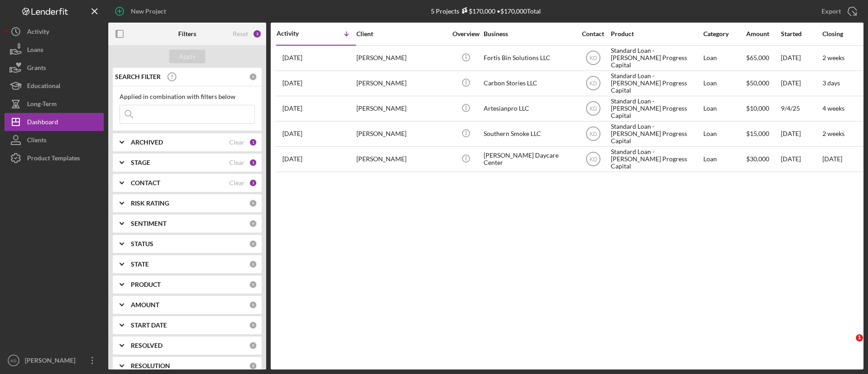 Image resolution: width=868 pixels, height=374 pixels. Describe the element at coordinates (54, 50) in the screenshot. I see `button: Loans` at that location.